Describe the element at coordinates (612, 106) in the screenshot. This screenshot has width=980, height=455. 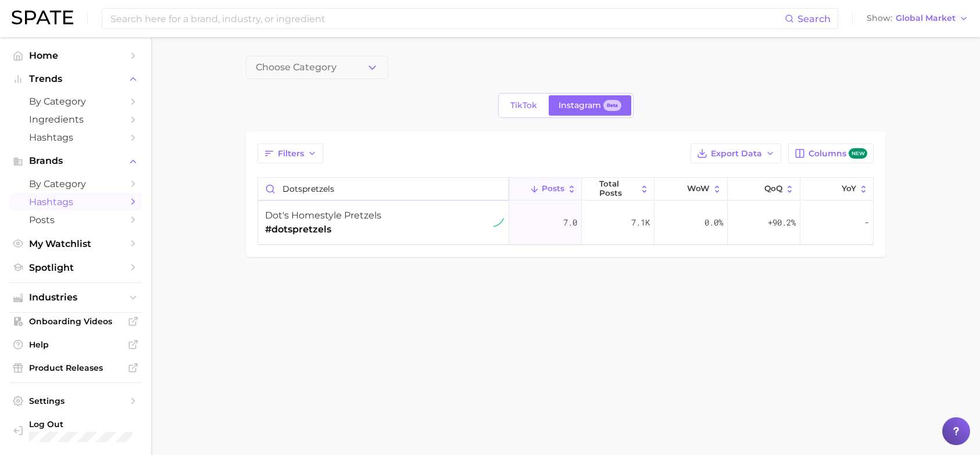
I see `span: Beta` at that location.